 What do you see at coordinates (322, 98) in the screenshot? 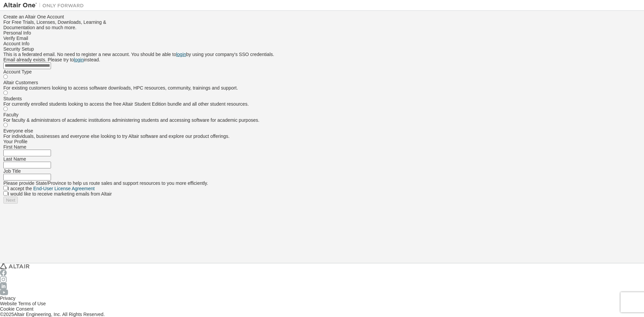
I see `div: Students` at bounding box center [322, 98].